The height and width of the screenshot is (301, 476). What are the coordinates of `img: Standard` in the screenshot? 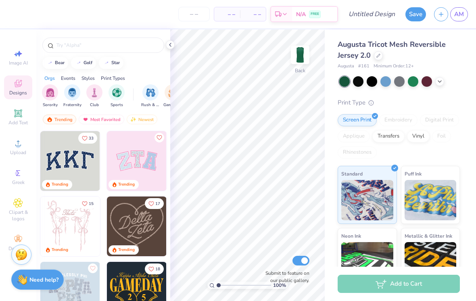 It's located at (367, 200).